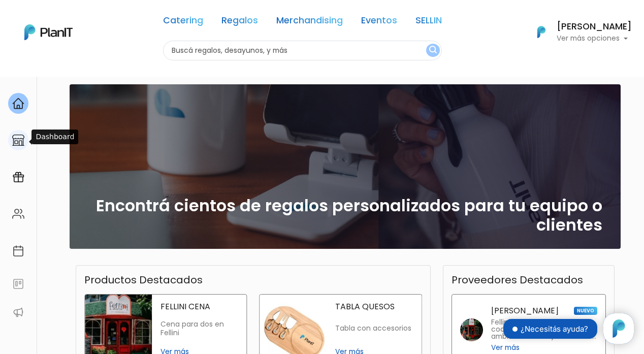 The width and height of the screenshot is (644, 354). I want to click on img: partners-52edf745621dab592f3b2c58e3bca9d71375a7ef29c3b500c9f145b62cc070d4.svg, so click(19, 312).